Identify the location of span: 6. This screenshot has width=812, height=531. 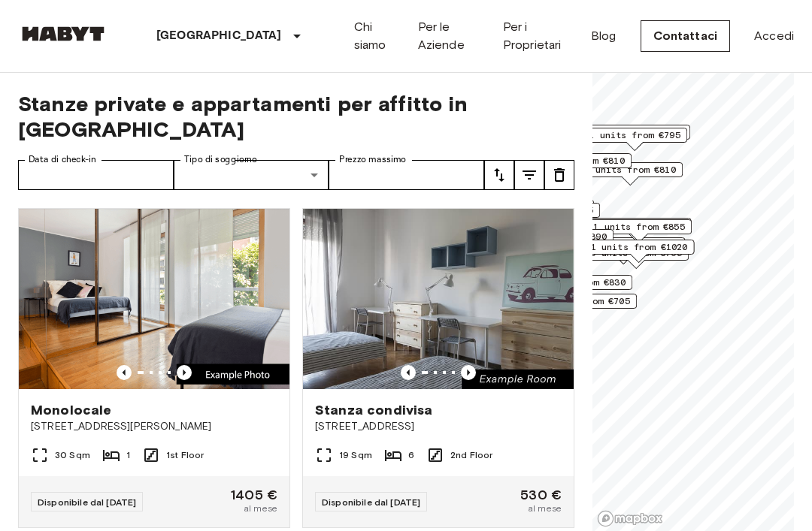
(412, 456).